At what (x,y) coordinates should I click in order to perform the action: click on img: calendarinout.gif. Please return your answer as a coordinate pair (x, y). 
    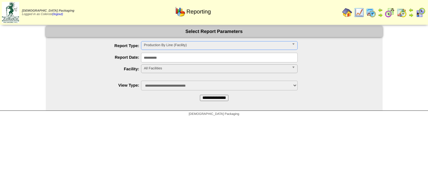
    Looking at the image, I should click on (401, 13).